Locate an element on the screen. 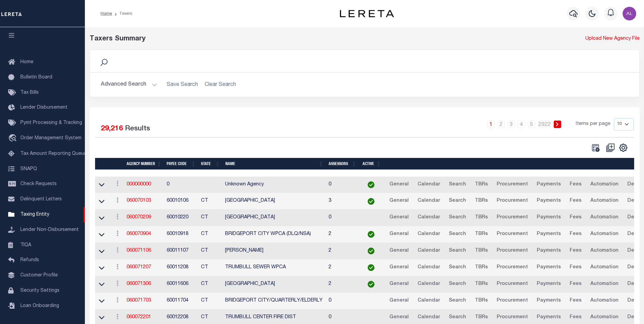 This screenshot has width=644, height=324. td: 60011606 is located at coordinates (181, 284).